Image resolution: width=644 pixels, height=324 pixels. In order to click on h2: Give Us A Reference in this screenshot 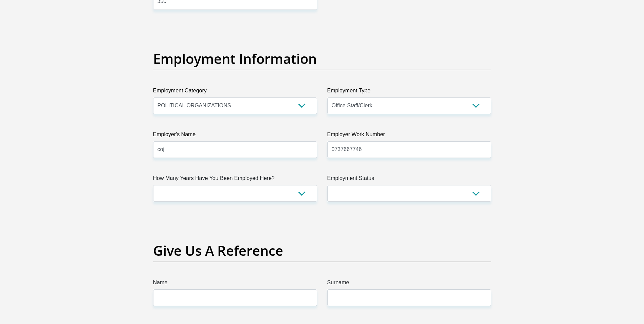, I will do `click(322, 251)`.